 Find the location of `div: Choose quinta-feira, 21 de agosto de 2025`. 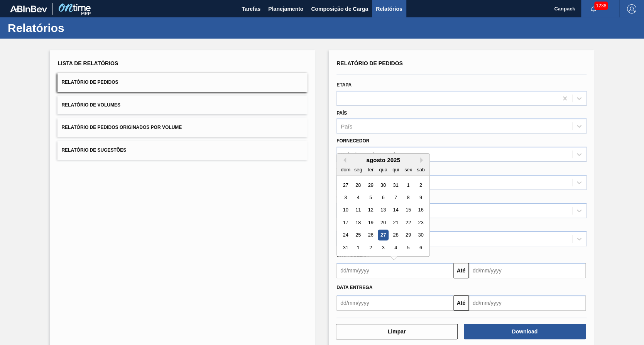

div: Choose quinta-feira, 21 de agosto de 2025 is located at coordinates (396, 222).